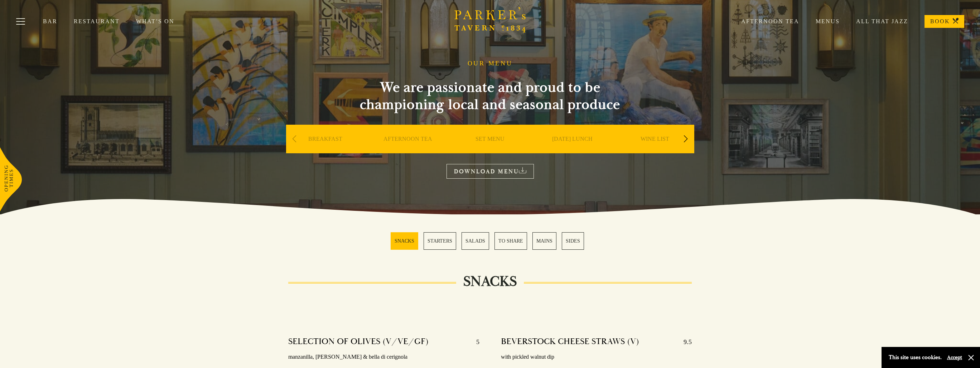  I want to click on h4: BEVERSTOCK CHEESE STRAWS (V), so click(570, 343).